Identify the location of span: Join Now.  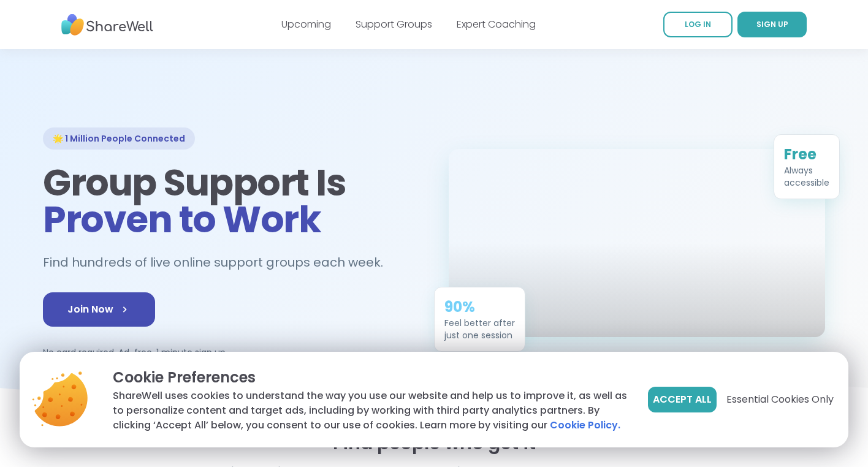
(99, 309).